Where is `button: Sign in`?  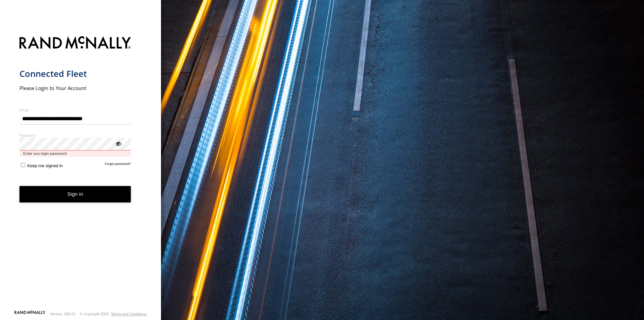
button: Sign in is located at coordinates (75, 194).